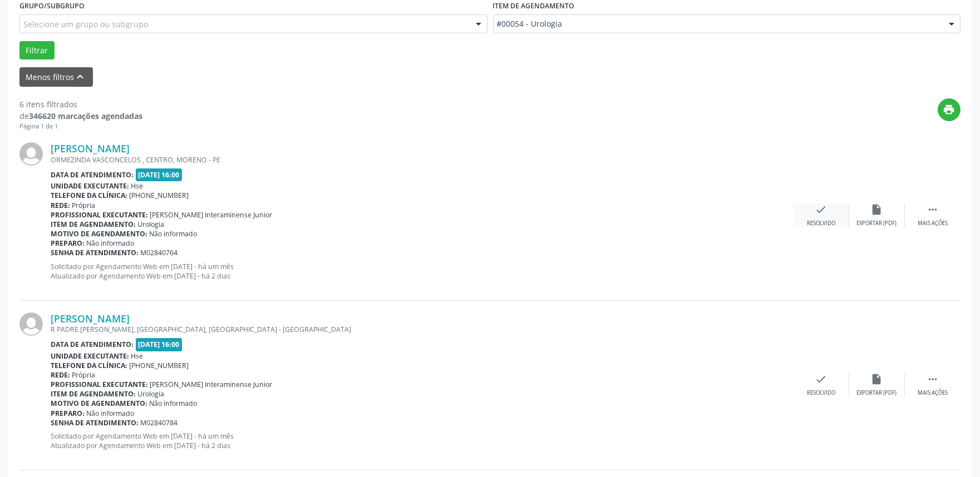 The width and height of the screenshot is (980, 477). I want to click on span: M02840764, so click(159, 253).